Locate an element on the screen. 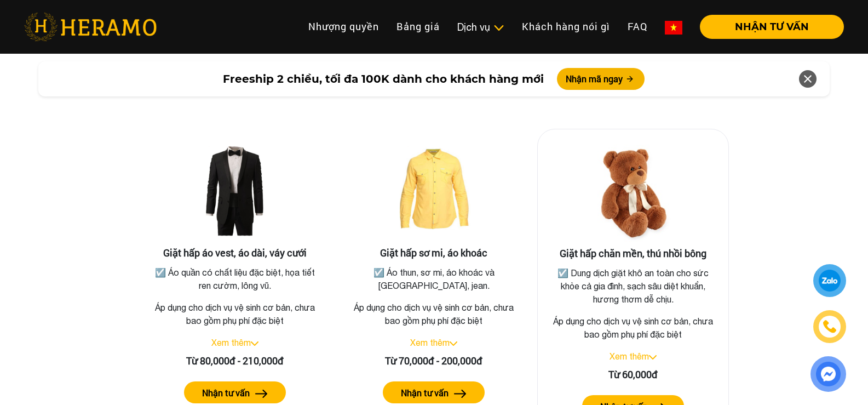 The image size is (868, 405). a: Khách hàng nói gì is located at coordinates (566, 26).